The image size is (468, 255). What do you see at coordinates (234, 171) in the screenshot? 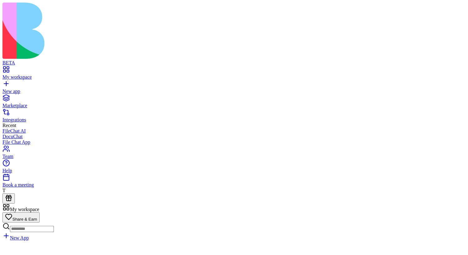
I see `div: Help` at bounding box center [234, 171].